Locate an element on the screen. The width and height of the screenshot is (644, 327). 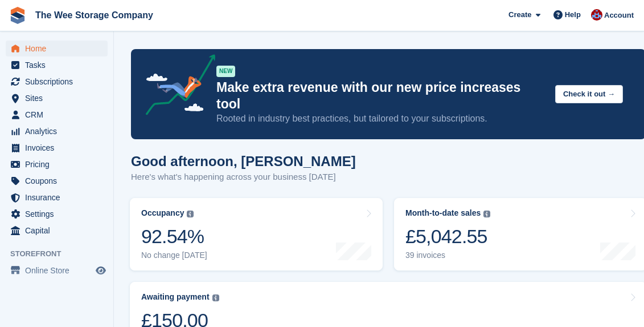
span: Help is located at coordinates (573, 15).